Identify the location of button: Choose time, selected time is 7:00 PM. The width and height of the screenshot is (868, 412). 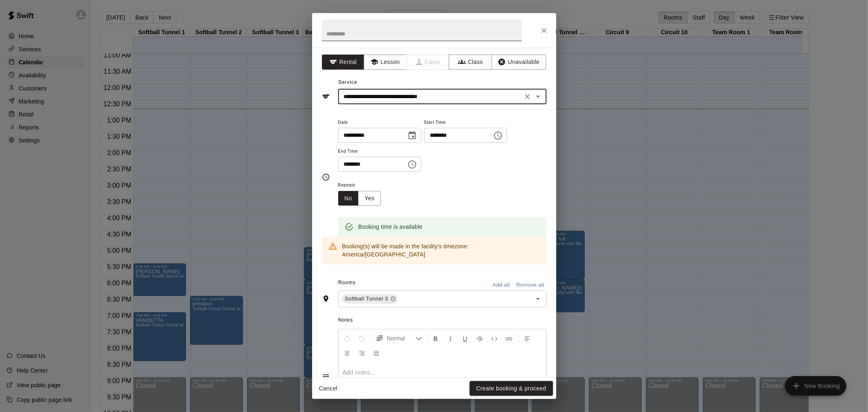
(498, 135).